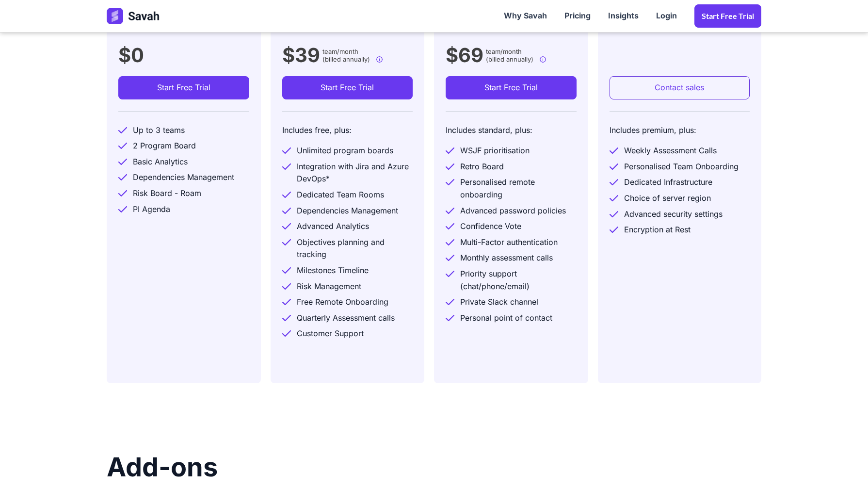 This screenshot has height=489, width=868. I want to click on div: Private Slack channel, so click(499, 302).